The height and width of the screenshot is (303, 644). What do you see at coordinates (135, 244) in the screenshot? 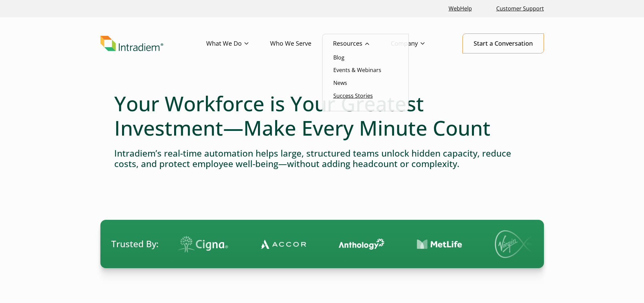
I see `span: Trusted By:` at bounding box center [135, 244].